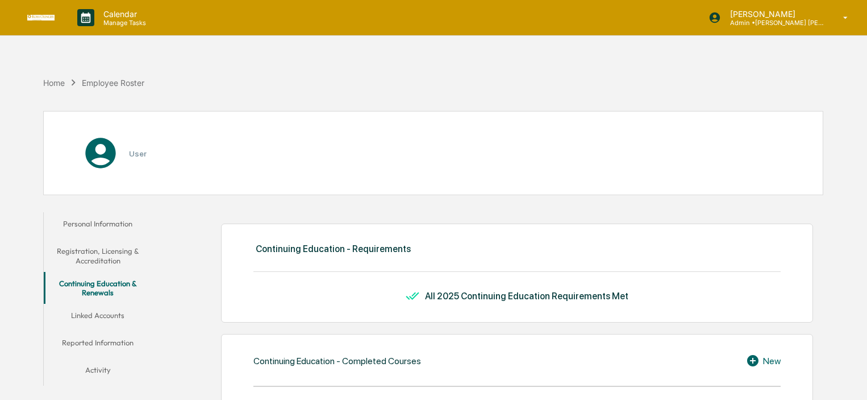 This screenshot has height=400, width=867. Describe the element at coordinates (98, 226) in the screenshot. I see `button: Personal Information` at that location.